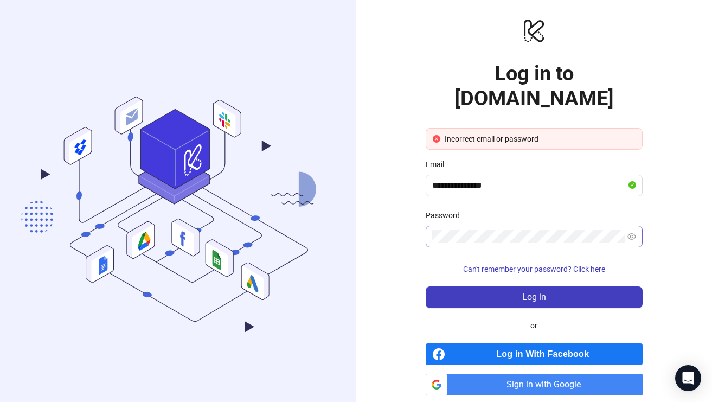 Image resolution: width=712 pixels, height=402 pixels. I want to click on div: Incorrect email or password, so click(540, 139).